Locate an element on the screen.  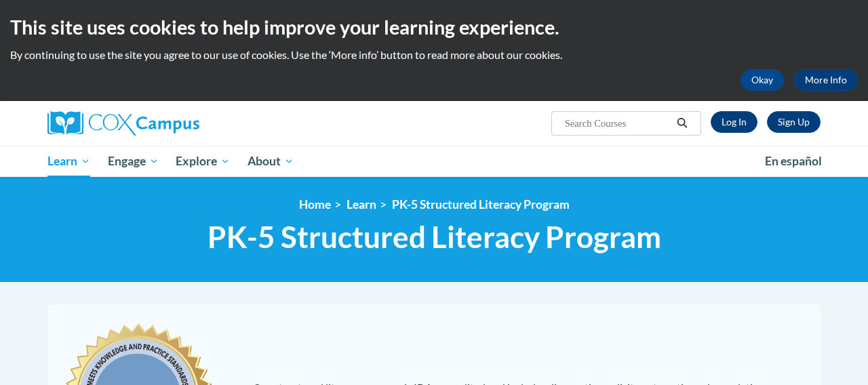
a: Explore is located at coordinates (203, 161).